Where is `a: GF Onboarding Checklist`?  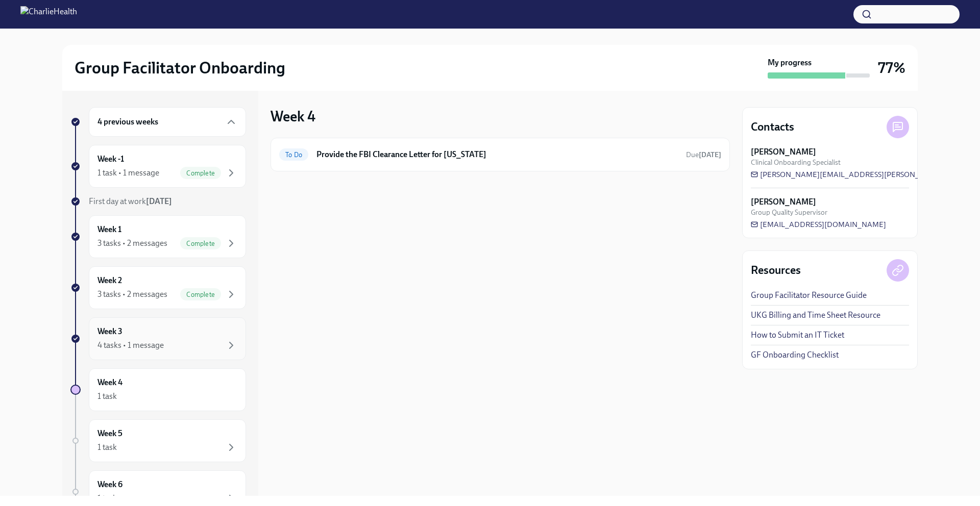
a: GF Onboarding Checklist is located at coordinates (794, 355).